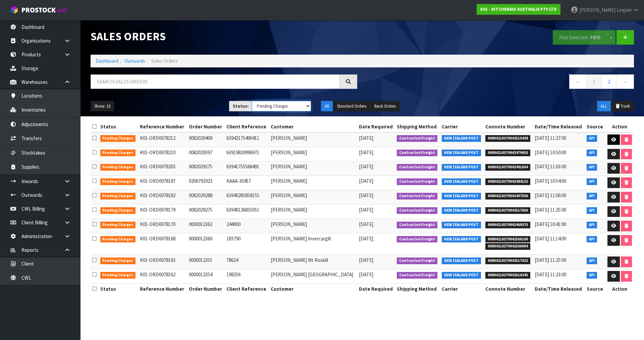 This screenshot has height=340, width=644. What do you see at coordinates (462, 289) in the screenshot?
I see `th: Carrier` at bounding box center [462, 289].